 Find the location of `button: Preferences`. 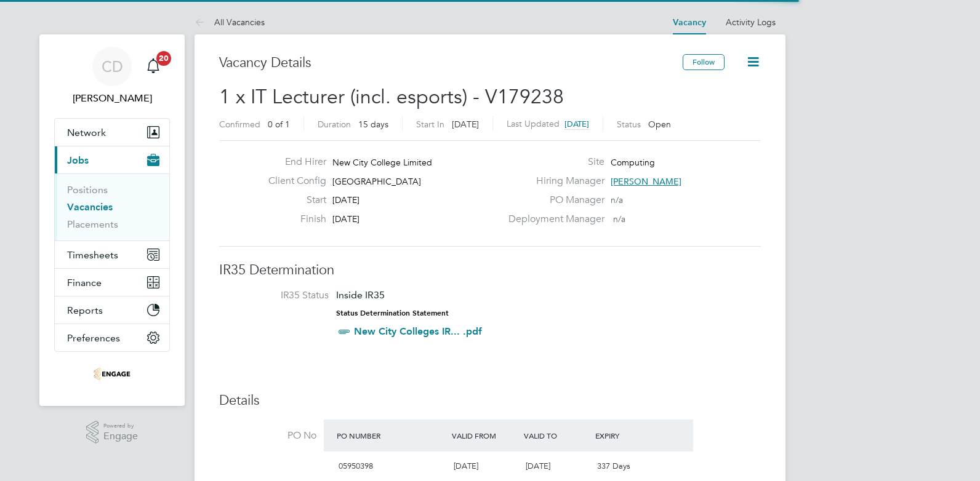

button: Preferences is located at coordinates (112, 338).